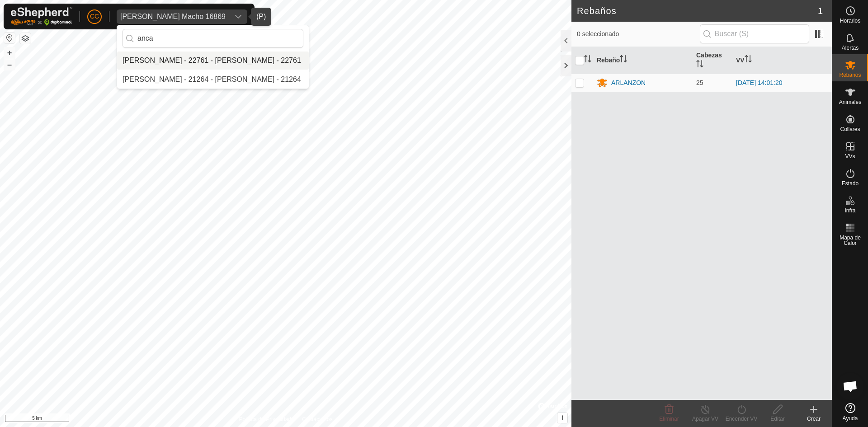 Image resolution: width=868 pixels, height=427 pixels. Describe the element at coordinates (850, 48) in the screenshot. I see `span: Alertas` at that location.